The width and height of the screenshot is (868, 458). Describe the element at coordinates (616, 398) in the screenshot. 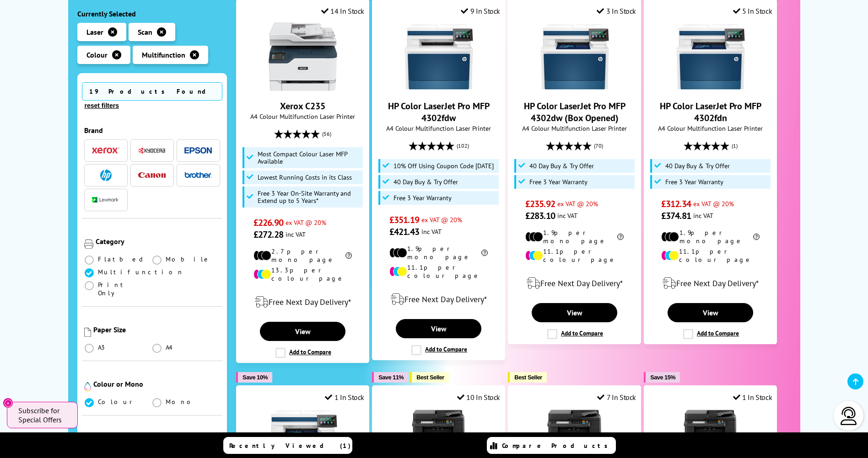

I see `div: 7 In Stock` at that location.